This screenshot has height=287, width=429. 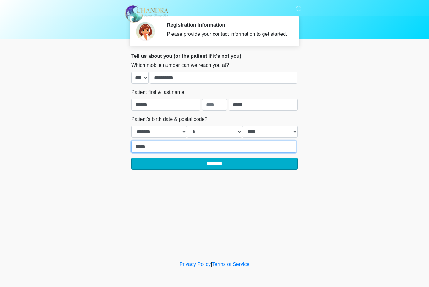 What do you see at coordinates (180, 65) in the screenshot?
I see `label: Which mobile number can we reach you at?` at bounding box center [180, 65].